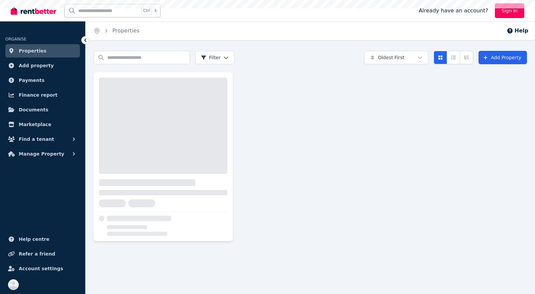 The width and height of the screenshot is (535, 294). Describe the element at coordinates (41, 154) in the screenshot. I see `span: Manage Property` at that location.